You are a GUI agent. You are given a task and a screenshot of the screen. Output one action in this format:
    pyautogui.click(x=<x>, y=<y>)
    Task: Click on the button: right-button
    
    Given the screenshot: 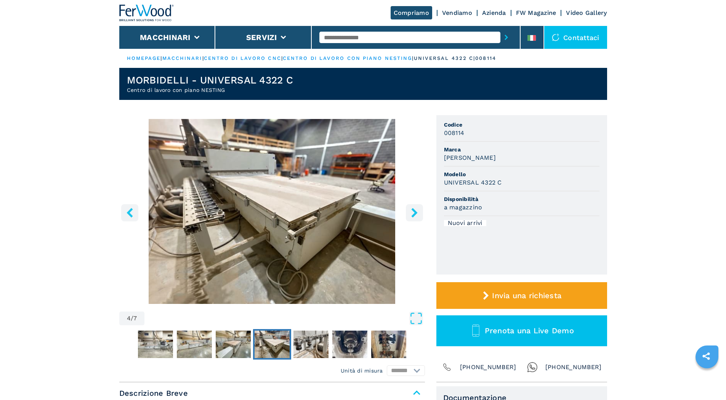 What is the action you would take?
    pyautogui.click(x=414, y=212)
    